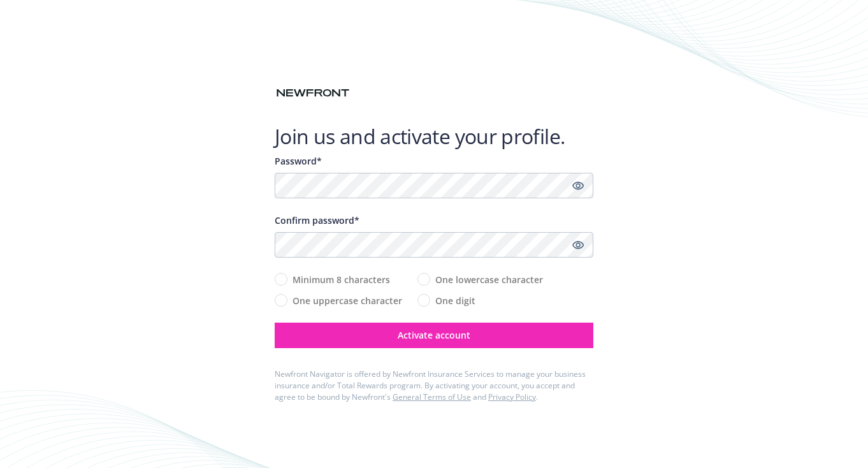 The height and width of the screenshot is (468, 868). Describe the element at coordinates (434, 334) in the screenshot. I see `span: Activate account` at that location.